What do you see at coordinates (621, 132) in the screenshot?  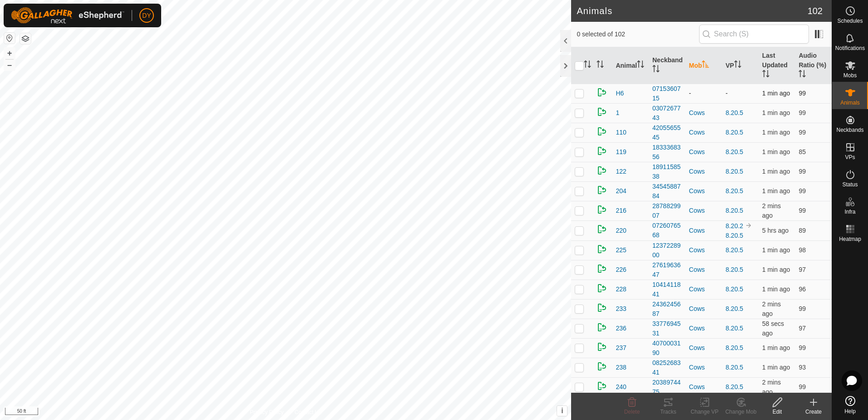 I see `span: 110` at bounding box center [621, 132].